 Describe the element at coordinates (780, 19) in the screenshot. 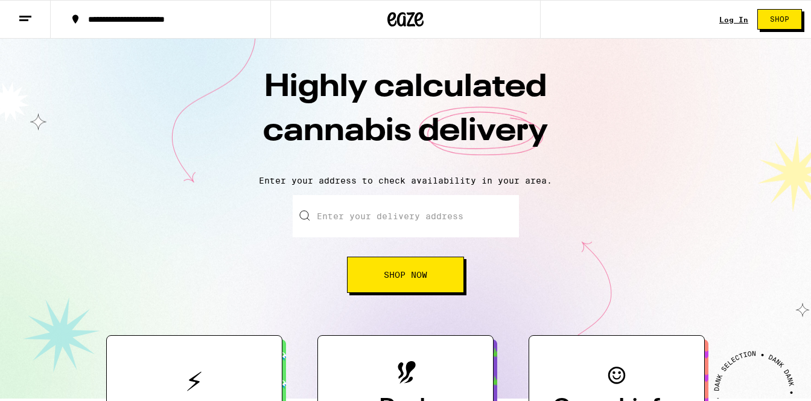

I see `button: Shop` at that location.